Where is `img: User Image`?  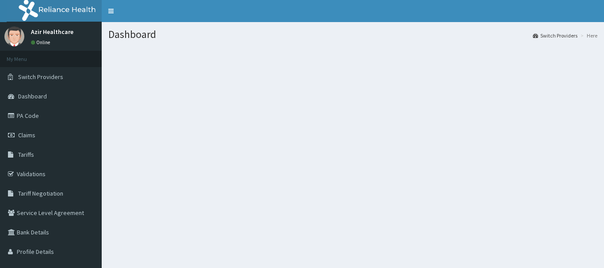 img: User Image is located at coordinates (14, 36).